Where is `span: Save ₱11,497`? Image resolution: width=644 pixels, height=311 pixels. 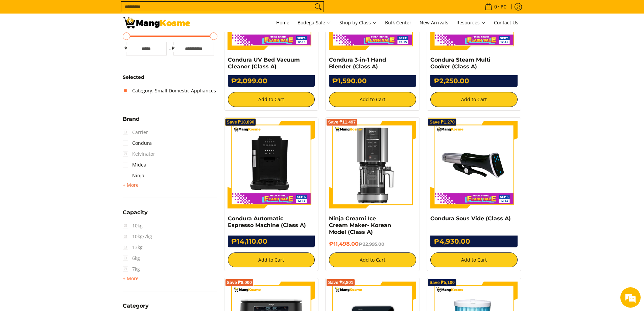
span: Save ₱11,497 is located at coordinates (342, 122).